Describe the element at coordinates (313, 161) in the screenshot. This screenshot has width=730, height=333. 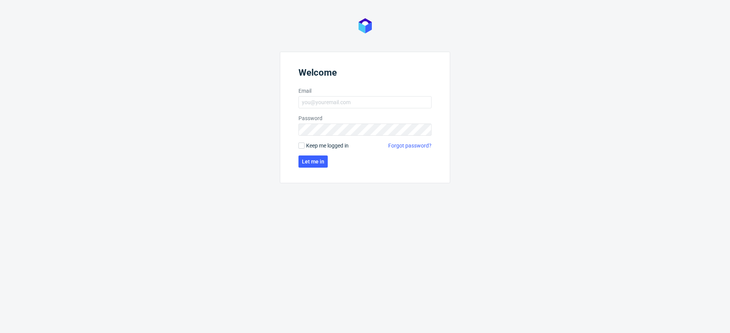
I see `span: Let me in` at that location.